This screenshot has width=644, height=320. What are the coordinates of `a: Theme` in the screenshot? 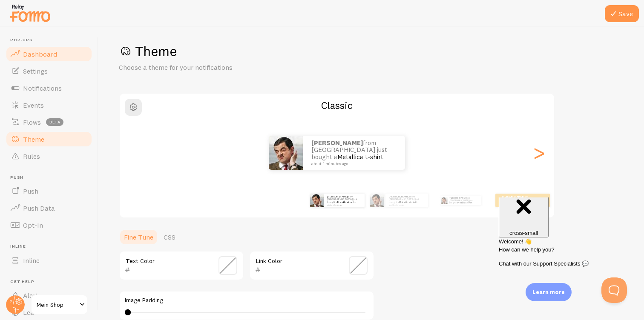 It's located at (49, 139).